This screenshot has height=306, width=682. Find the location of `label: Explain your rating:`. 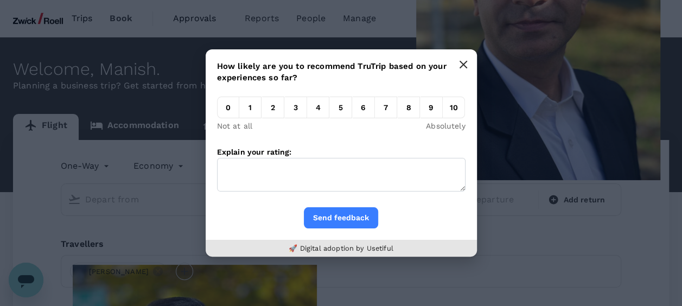

label: Explain your rating: is located at coordinates (254, 152).